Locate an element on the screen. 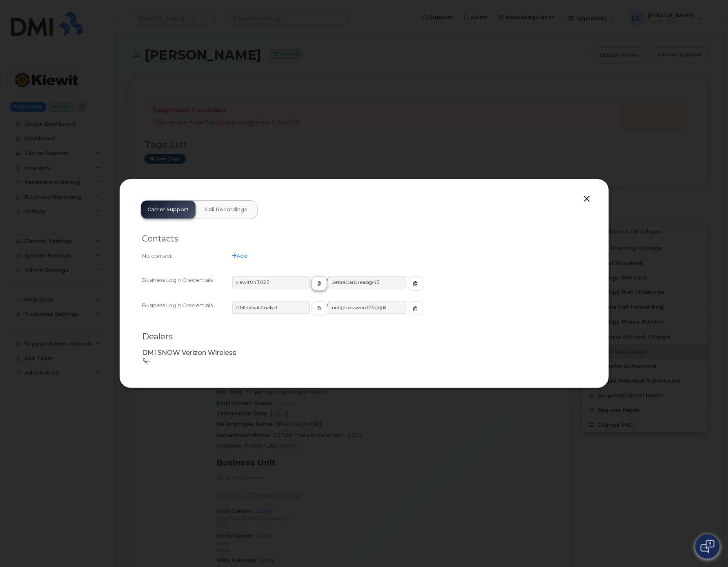 The image size is (728, 567). h2: Contacts is located at coordinates (364, 239).